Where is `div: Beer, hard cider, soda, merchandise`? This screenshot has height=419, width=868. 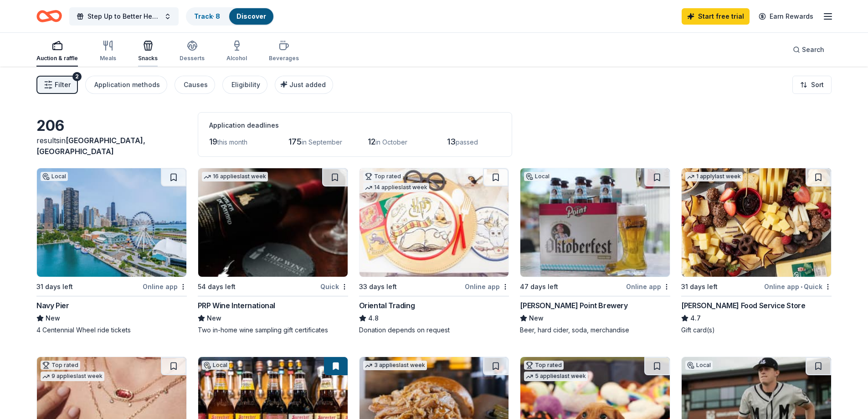 div: Beer, hard cider, soda, merchandise is located at coordinates (595, 330).